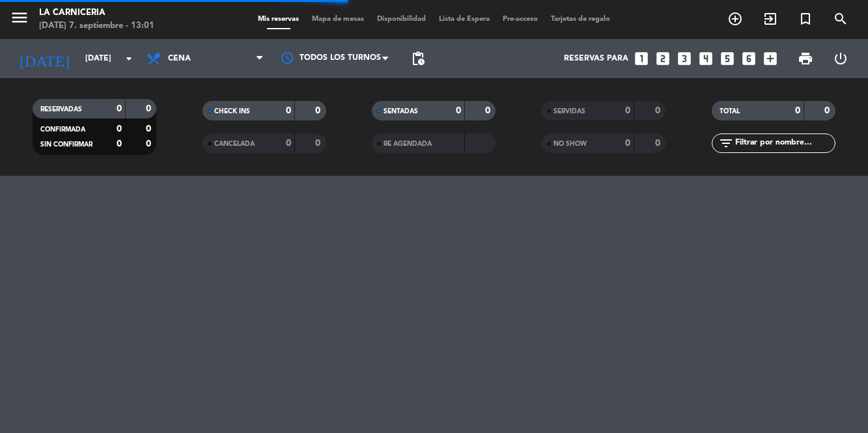  Describe the element at coordinates (235, 144) in the screenshot. I see `span: CANCELADA` at that location.